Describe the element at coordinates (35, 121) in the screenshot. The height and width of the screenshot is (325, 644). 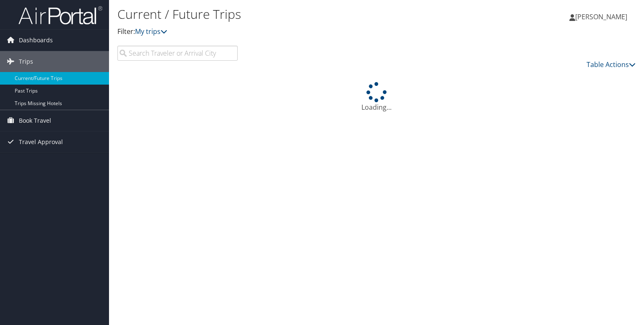
I see `span: Book Travel` at that location.